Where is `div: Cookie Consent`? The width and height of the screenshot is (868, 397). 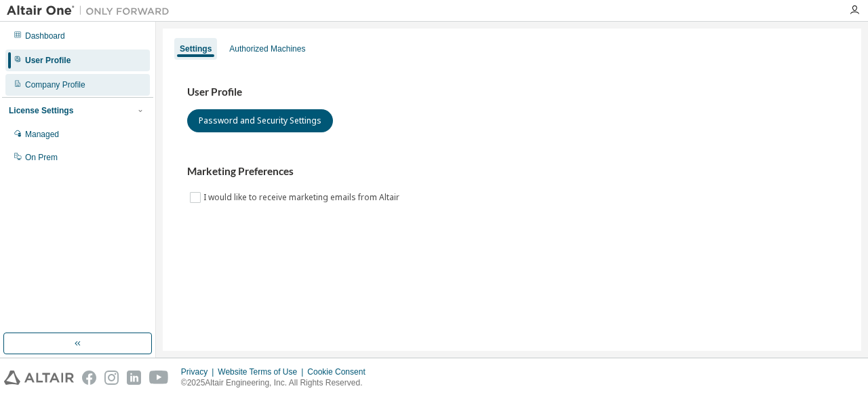 div: Cookie Consent is located at coordinates (340, 372).